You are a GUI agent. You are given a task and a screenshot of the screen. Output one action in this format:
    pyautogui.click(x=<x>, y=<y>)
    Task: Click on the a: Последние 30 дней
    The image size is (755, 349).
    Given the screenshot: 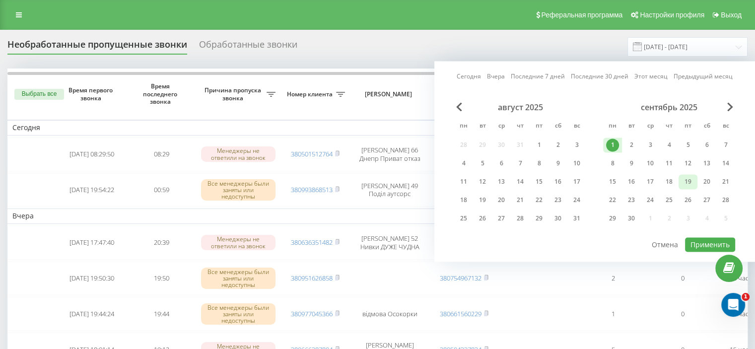 What is the action you would take?
    pyautogui.click(x=600, y=76)
    